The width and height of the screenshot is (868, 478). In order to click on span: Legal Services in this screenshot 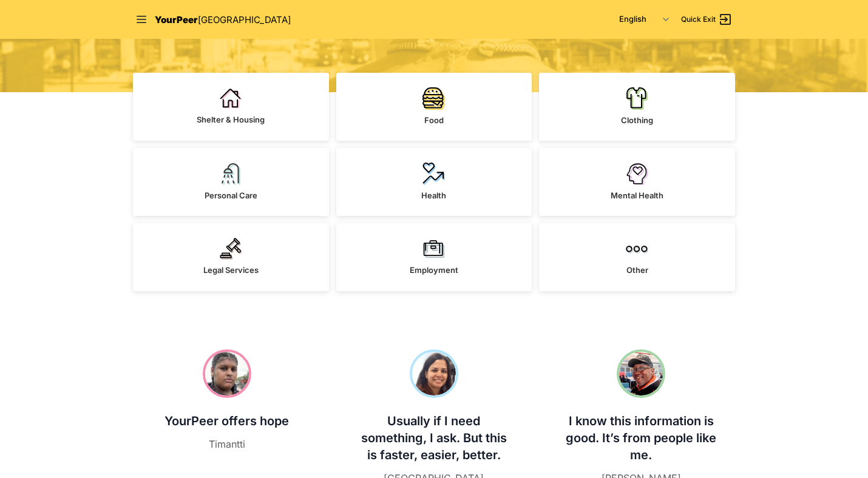, I will do `click(231, 270)`.